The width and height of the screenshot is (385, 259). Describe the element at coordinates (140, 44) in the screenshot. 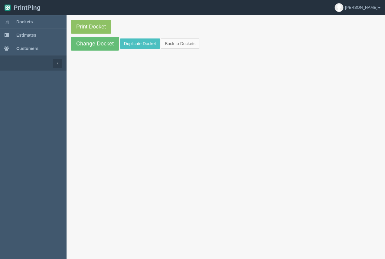

I see `a: Duplicate Docket` at that location.